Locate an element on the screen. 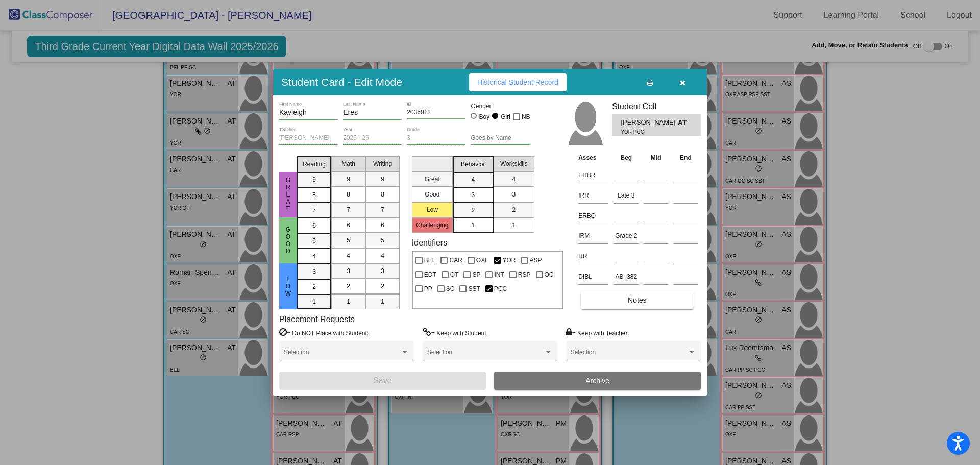 This screenshot has height=465, width=980. span: Behavior is located at coordinates (473, 164).